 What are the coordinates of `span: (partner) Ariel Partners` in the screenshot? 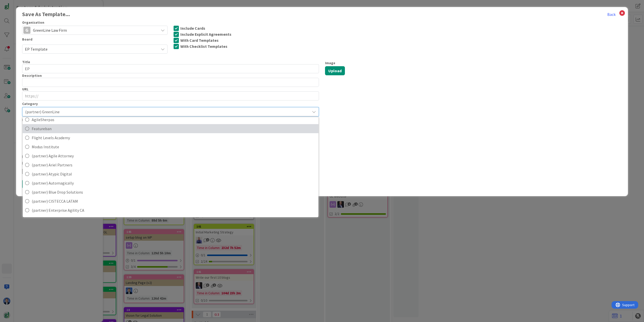 It's located at (174, 165).